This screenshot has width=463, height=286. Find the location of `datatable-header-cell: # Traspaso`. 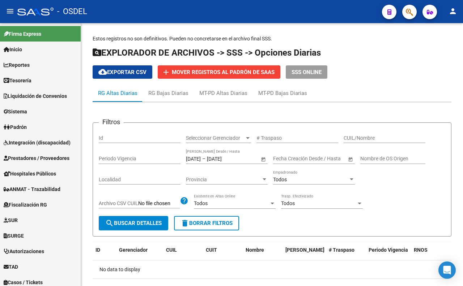

datatable-header-cell: # Traspaso is located at coordinates (346, 255).